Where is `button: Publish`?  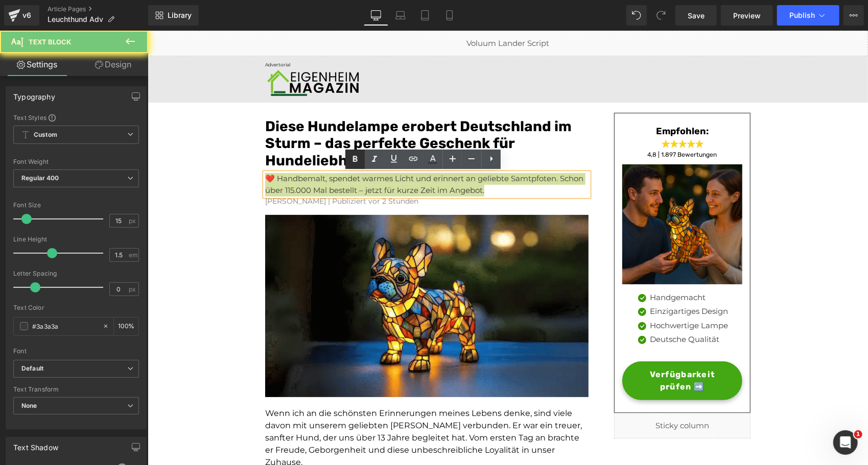 button: Publish is located at coordinates (808, 15).